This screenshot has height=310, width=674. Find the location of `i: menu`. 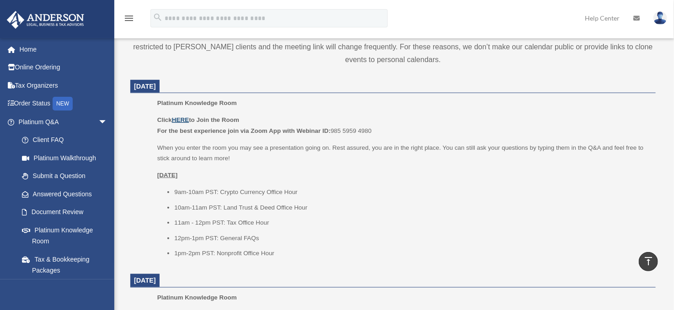

i: menu is located at coordinates (129, 18).